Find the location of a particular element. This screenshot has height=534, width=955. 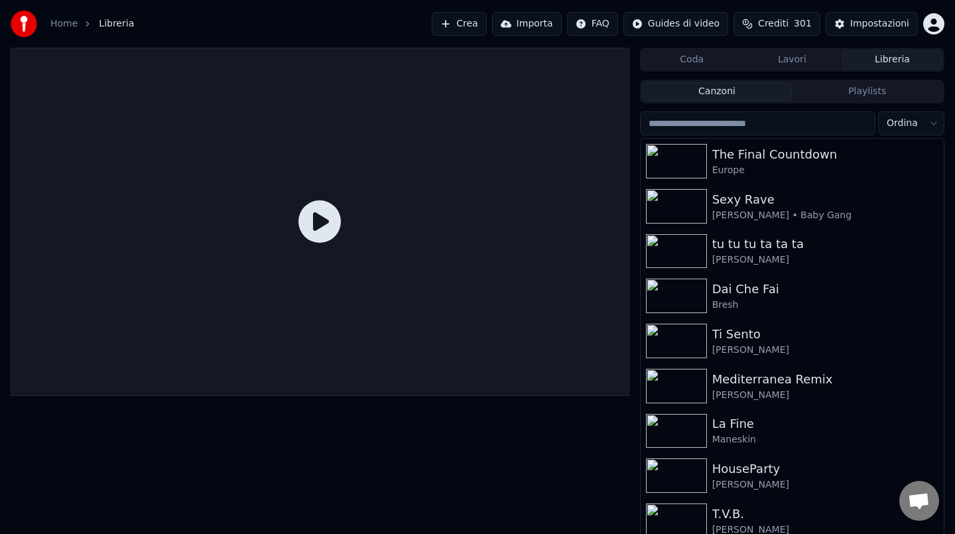

div: T.V.B. is located at coordinates (825, 514).